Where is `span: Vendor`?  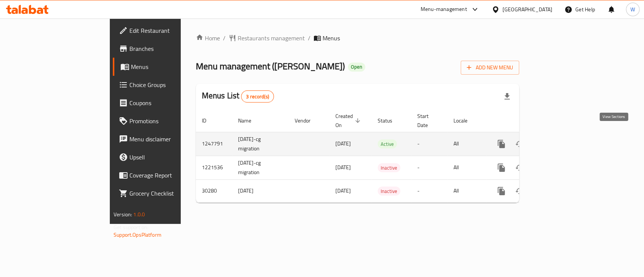
span: Vendor is located at coordinates (307, 120).